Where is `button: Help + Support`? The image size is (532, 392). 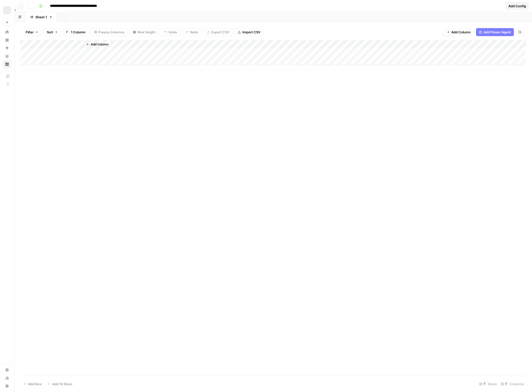
button: Help + Support is located at coordinates (7, 386).